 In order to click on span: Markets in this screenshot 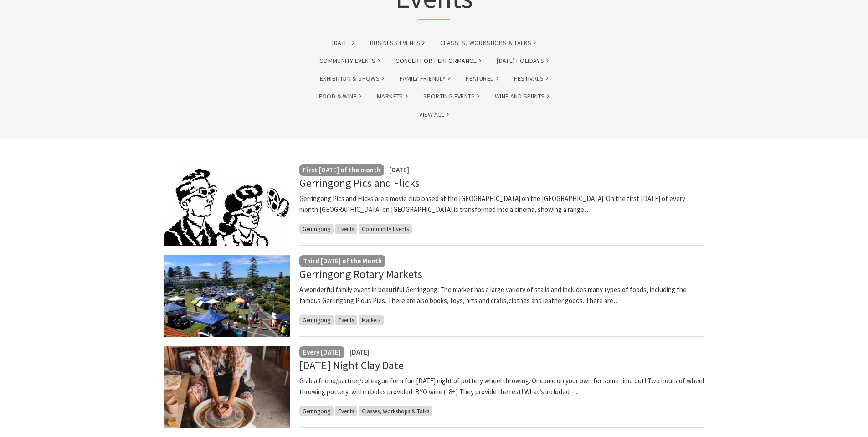, I will do `click(371, 320)`.